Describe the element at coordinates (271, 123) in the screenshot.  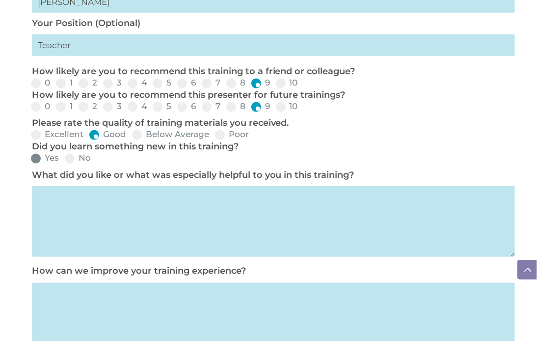
I see `p: Please rate the quality of training materials you received.` at that location.